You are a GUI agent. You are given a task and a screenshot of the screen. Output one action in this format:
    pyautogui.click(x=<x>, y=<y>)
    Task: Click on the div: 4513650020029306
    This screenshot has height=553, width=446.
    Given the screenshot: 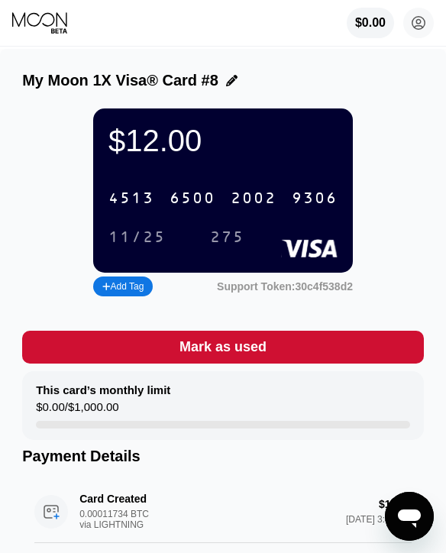 What is the action you would take?
    pyautogui.click(x=223, y=198)
    